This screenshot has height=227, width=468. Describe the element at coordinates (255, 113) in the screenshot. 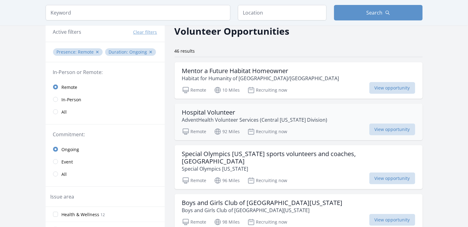

I see `h3: Hospital Volunteer` at that location.